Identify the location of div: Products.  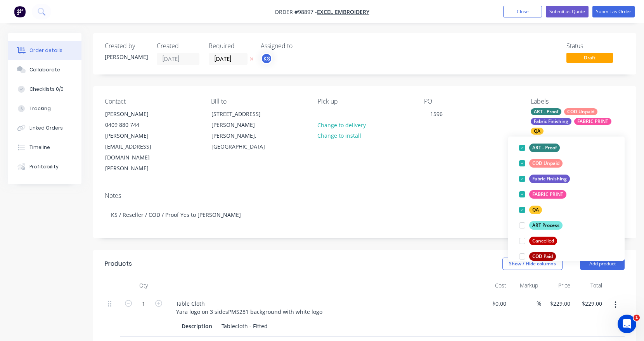
(119, 264).